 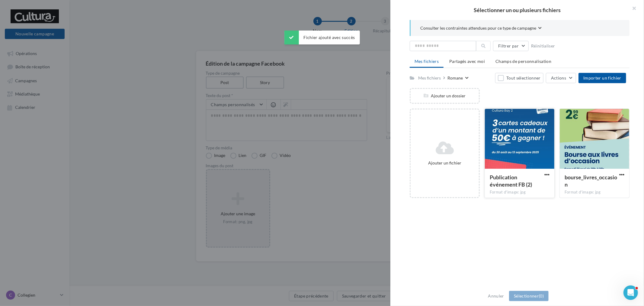 I want to click on button: Sélectionner(0), so click(x=529, y=296).